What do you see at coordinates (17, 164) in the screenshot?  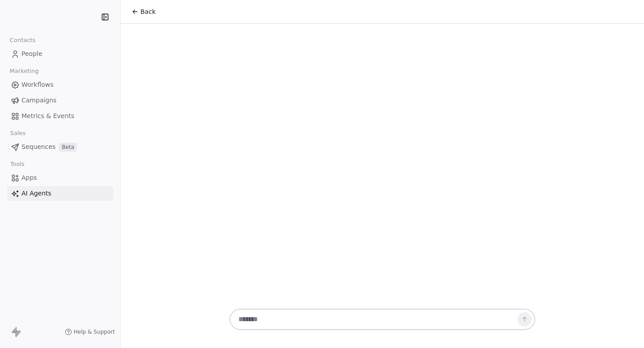 I see `span: Tools` at bounding box center [17, 164].